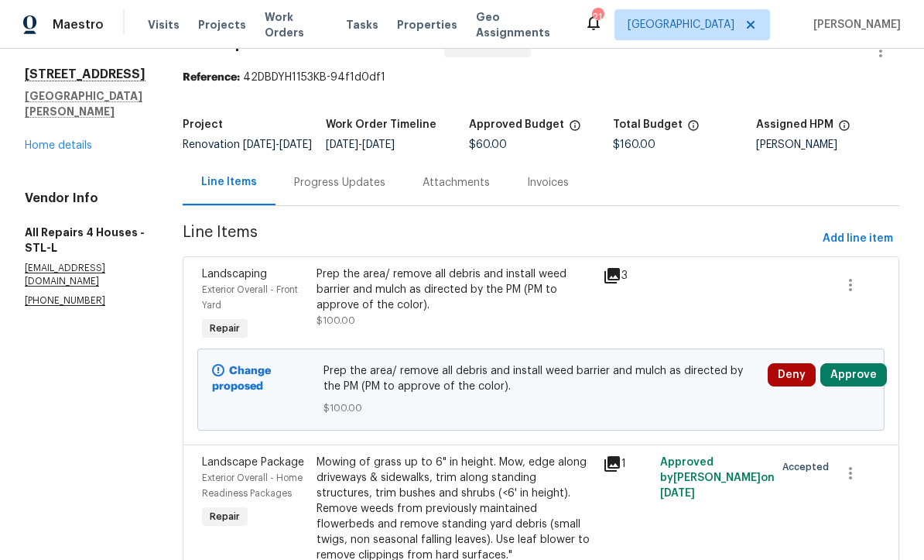 This screenshot has height=560, width=924. Describe the element at coordinates (500, 238) in the screenshot. I see `span: Line Items` at that location.